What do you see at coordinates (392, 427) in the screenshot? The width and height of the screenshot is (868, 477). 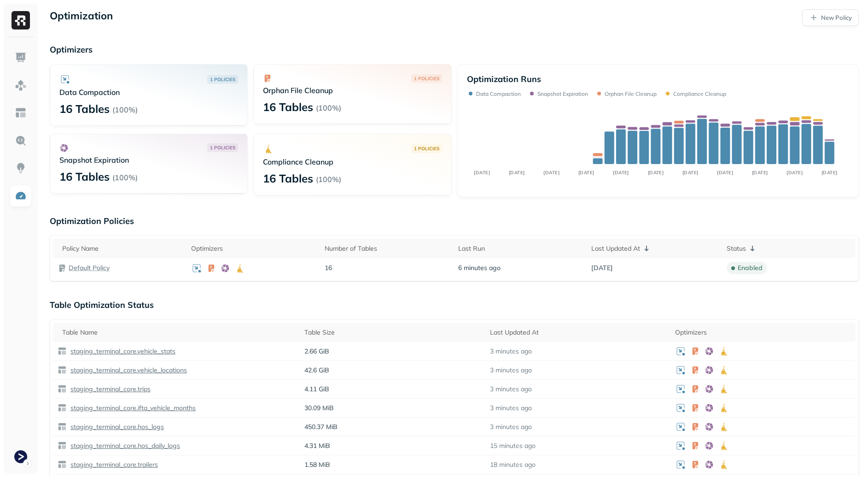 I see `p: 450.37 MiB` at bounding box center [392, 427].